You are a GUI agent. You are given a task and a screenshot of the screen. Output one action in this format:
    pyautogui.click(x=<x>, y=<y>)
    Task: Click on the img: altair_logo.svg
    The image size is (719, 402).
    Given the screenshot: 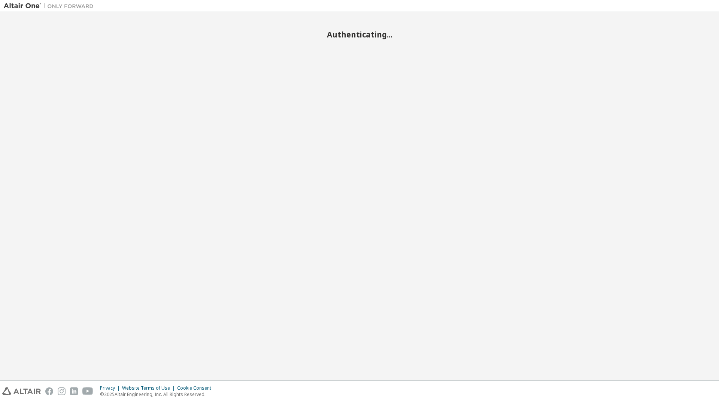 What is the action you would take?
    pyautogui.click(x=21, y=391)
    